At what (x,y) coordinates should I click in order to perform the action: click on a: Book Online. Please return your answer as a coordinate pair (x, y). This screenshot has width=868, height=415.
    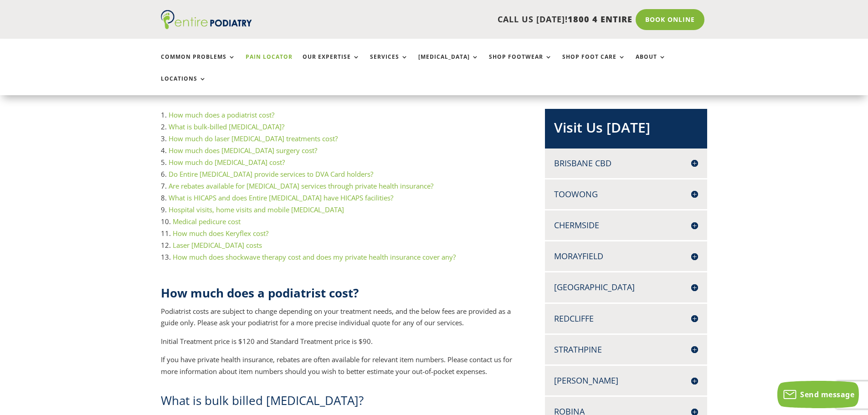
    Looking at the image, I should click on (670, 20).